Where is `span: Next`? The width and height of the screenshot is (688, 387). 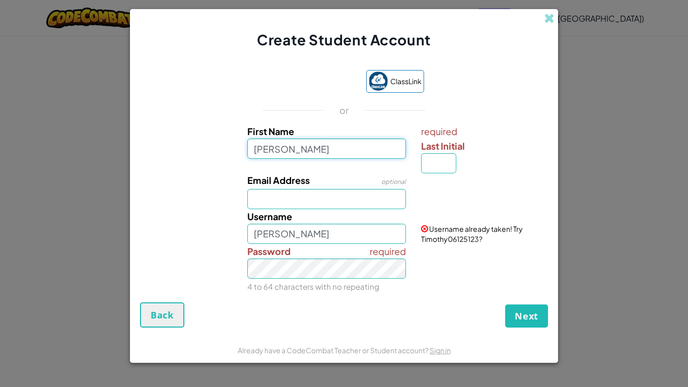 span: Next is located at coordinates (526, 316).